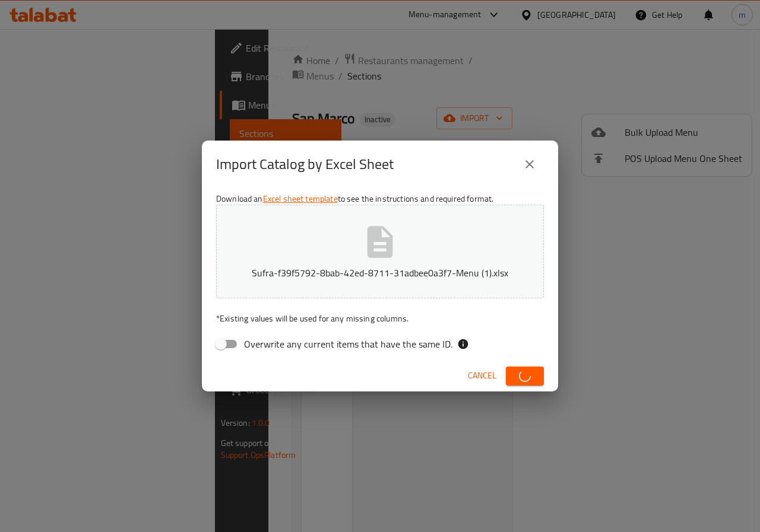 Image resolution: width=760 pixels, height=532 pixels. I want to click on button: Sufra-f39f5792-8bab-42ed-8711-31adbee0a3f7-Menu (1).xlsx, so click(380, 252).